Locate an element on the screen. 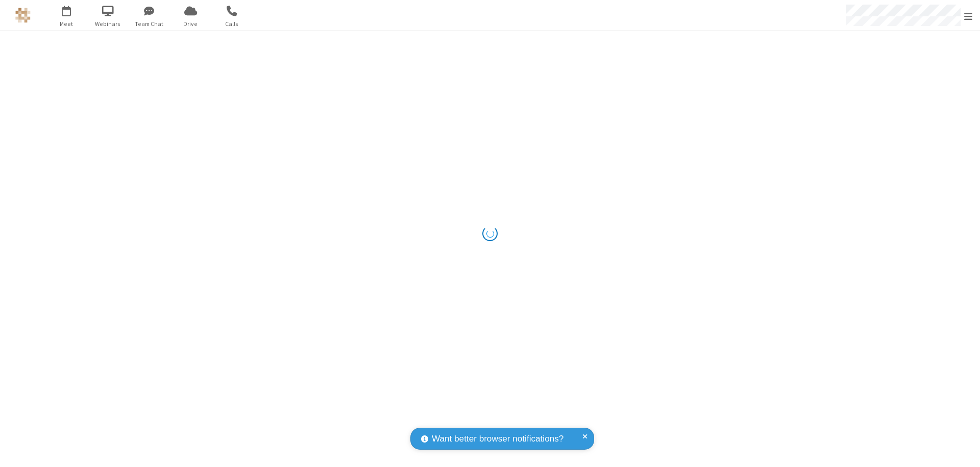  span: Want better browser notifications? is located at coordinates (498, 439).